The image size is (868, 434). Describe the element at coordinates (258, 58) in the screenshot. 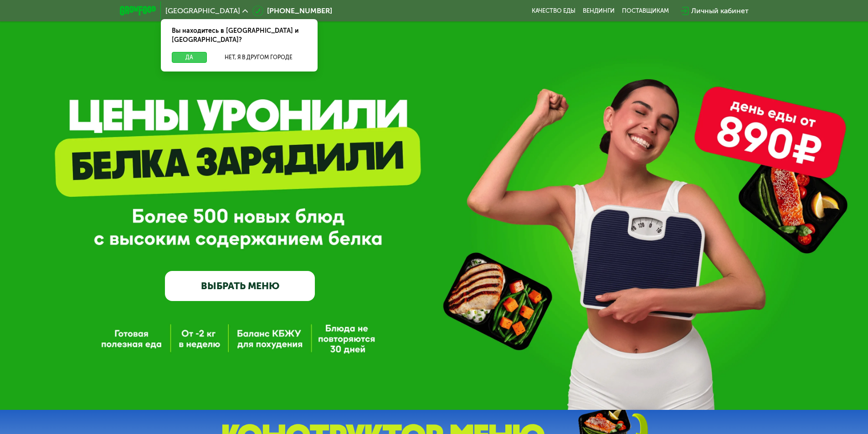

I see `button: Нет, я в другом городе` at that location.